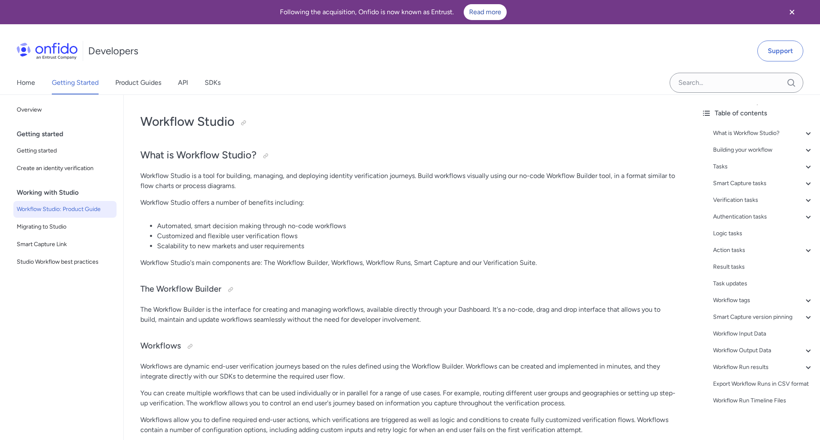  What do you see at coordinates (138, 83) in the screenshot?
I see `a: Product Guides` at bounding box center [138, 83].